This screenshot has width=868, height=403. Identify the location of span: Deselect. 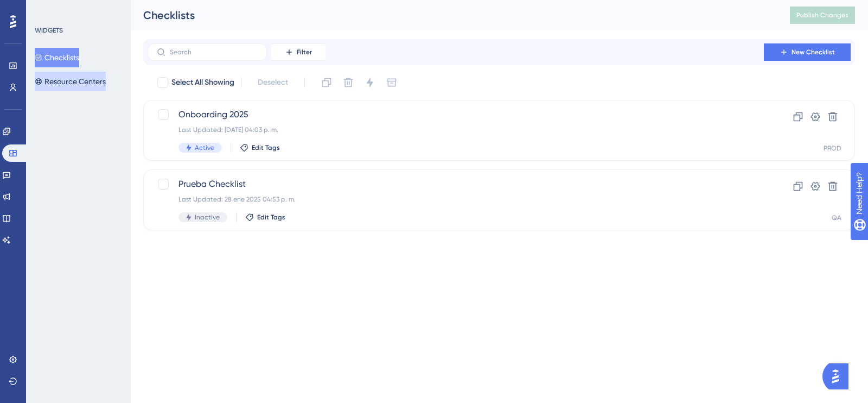
(273, 83).